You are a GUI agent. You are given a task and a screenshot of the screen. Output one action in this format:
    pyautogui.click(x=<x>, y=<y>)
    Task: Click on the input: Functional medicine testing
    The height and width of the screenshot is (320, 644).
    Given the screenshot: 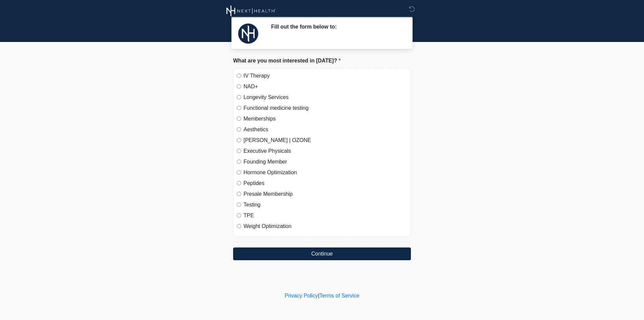 What is the action you would take?
    pyautogui.click(x=239, y=108)
    